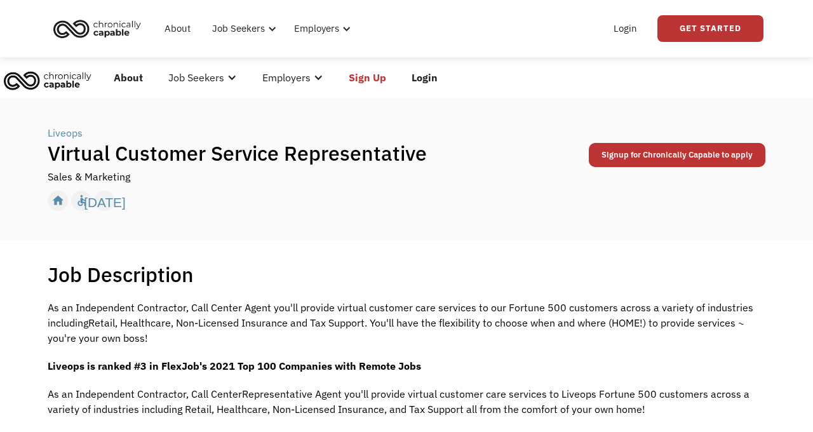  What do you see at coordinates (65, 133) in the screenshot?
I see `div: Liveops` at bounding box center [65, 133].